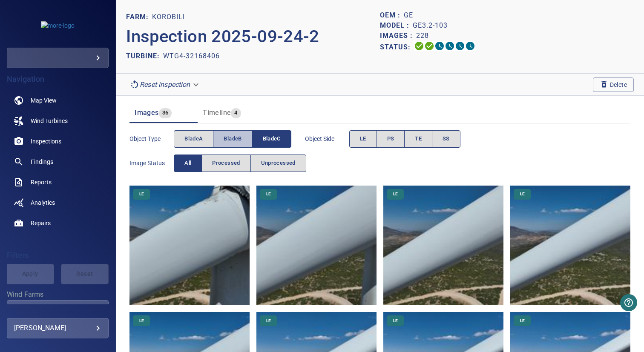 The width and height of the screenshot is (644, 352). Describe the element at coordinates (226, 163) in the screenshot. I see `button: Processed` at that location.